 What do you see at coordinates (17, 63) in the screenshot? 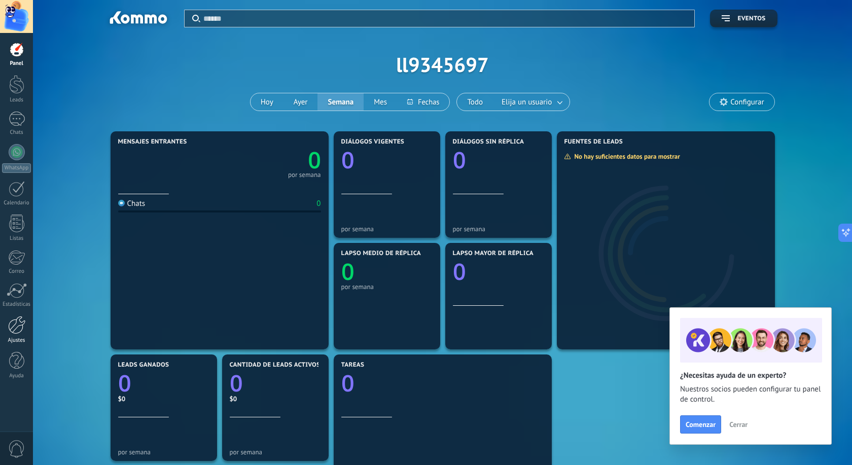
I see `div: Panel` at bounding box center [17, 63].